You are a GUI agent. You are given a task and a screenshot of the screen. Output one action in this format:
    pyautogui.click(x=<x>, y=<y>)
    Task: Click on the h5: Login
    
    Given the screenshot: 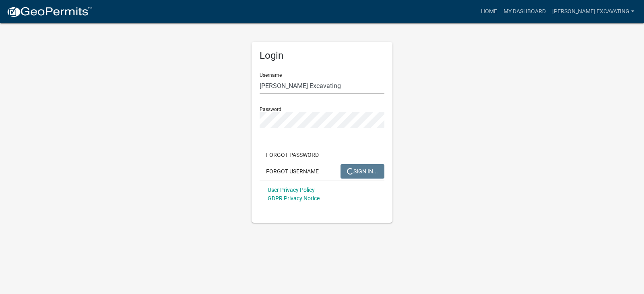 What is the action you would take?
    pyautogui.click(x=322, y=56)
    